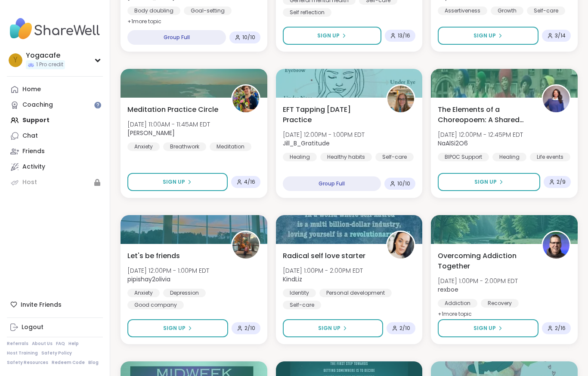  What do you see at coordinates (324, 256) in the screenshot?
I see `span: Radical self love starter` at bounding box center [324, 256].